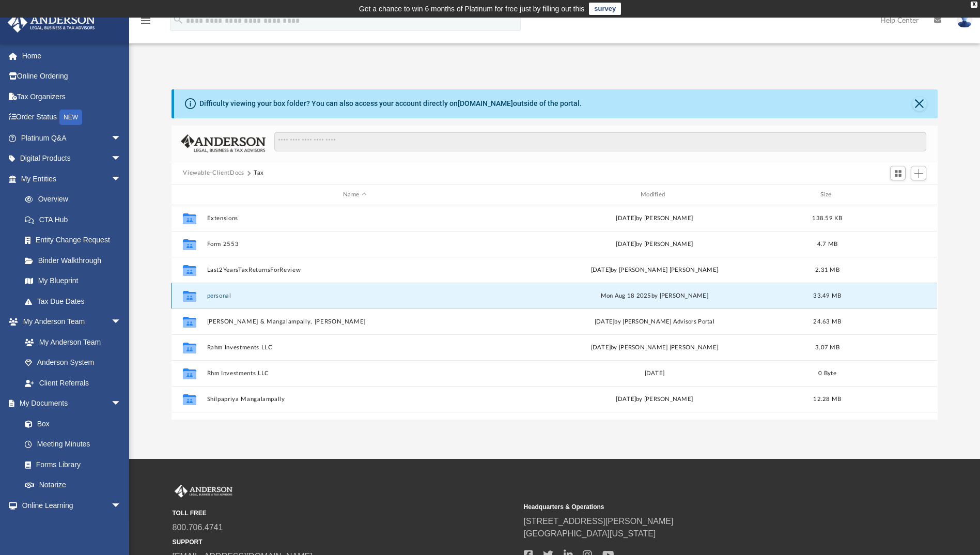 The width and height of the screenshot is (980, 555). I want to click on a: Binder Walkthrough, so click(75, 261).